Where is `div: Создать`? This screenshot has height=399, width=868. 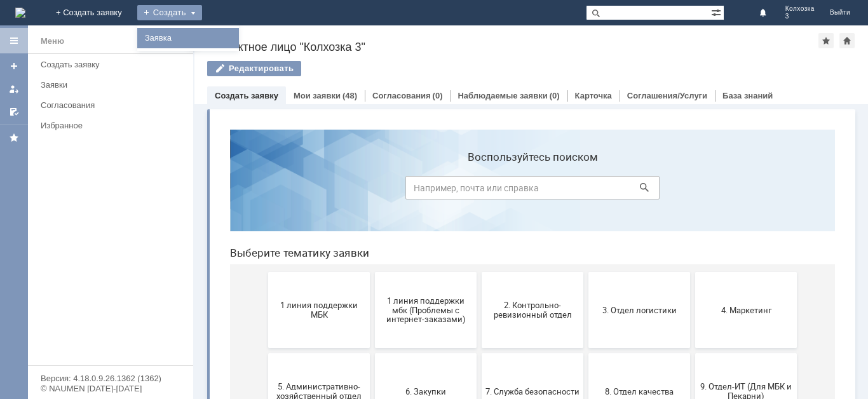 div: Создать is located at coordinates (169, 12).